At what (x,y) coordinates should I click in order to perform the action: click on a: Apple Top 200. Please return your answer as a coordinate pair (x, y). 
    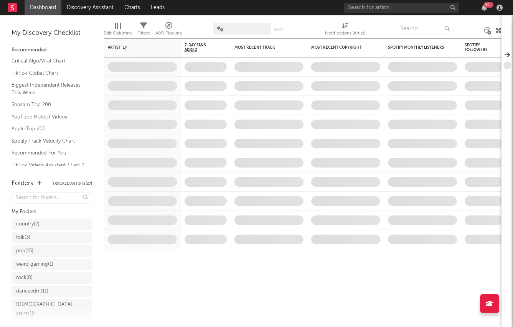
    Looking at the image, I should click on (48, 129).